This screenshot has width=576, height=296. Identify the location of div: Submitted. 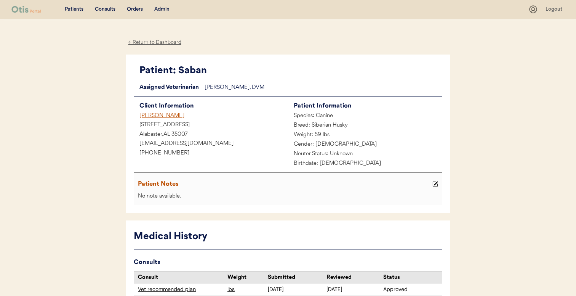
(295, 277).